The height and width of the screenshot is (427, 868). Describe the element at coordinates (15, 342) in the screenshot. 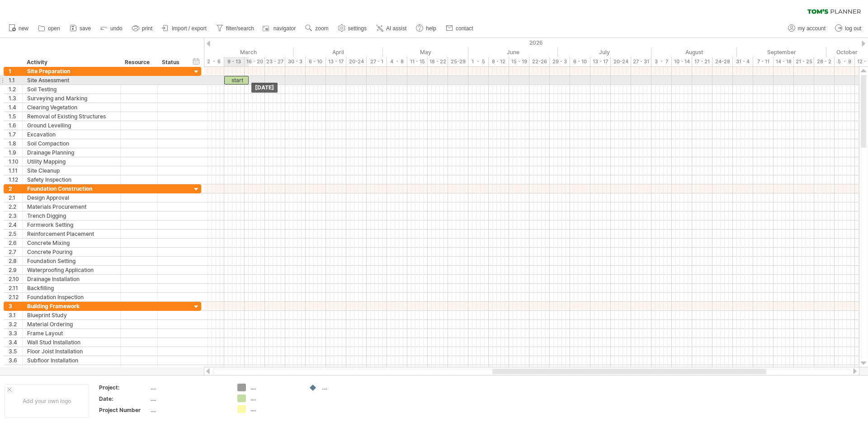

I see `div: 3.4` at that location.